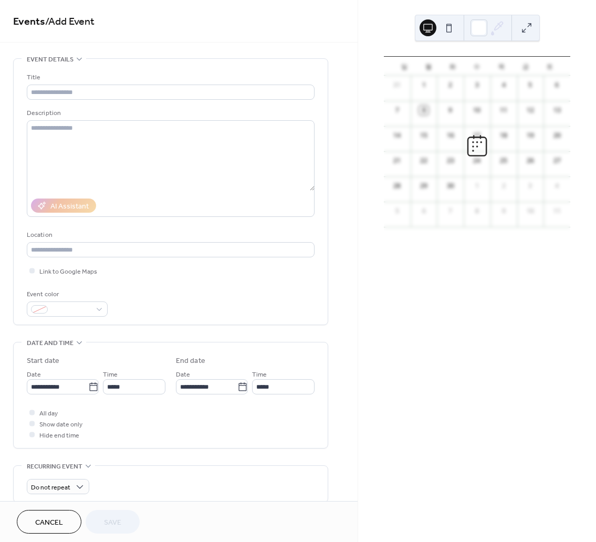 The height and width of the screenshot is (542, 596). What do you see at coordinates (170, 77) in the screenshot?
I see `div: Title` at bounding box center [170, 77].